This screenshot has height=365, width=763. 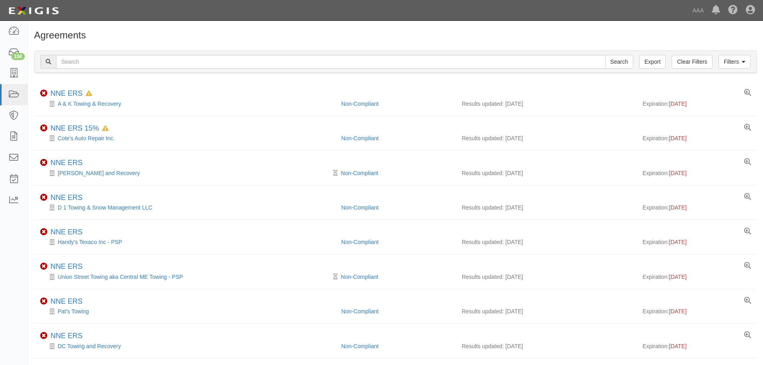 What do you see at coordinates (18, 56) in the screenshot?
I see `div: 158` at bounding box center [18, 56].